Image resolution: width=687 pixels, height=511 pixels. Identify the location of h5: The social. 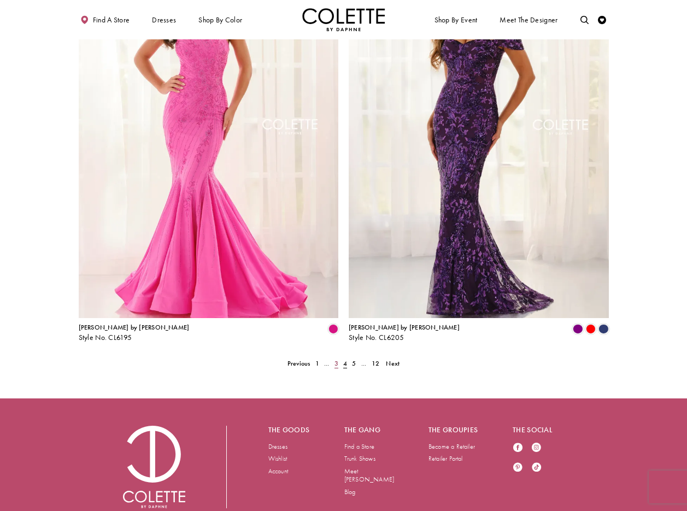
(539, 430).